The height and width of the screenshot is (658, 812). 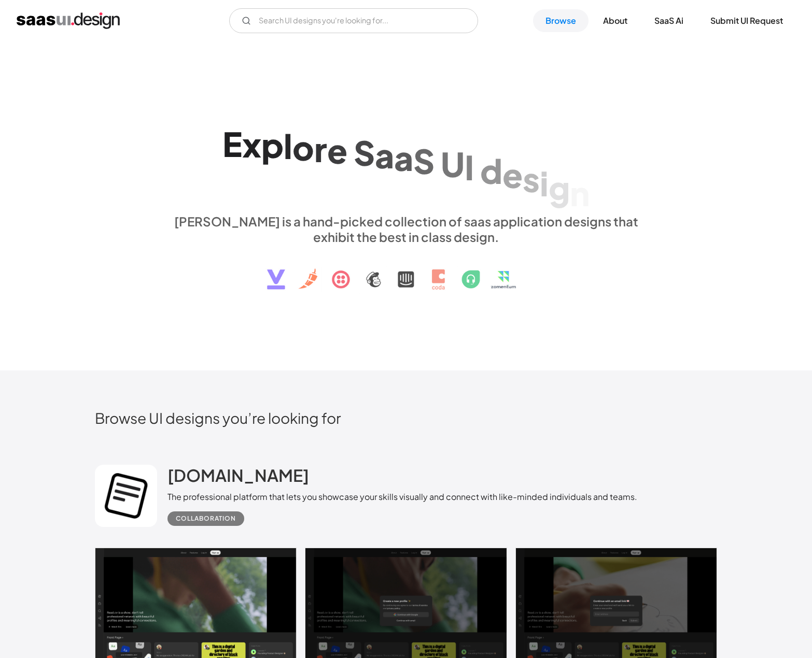 What do you see at coordinates (580, 192) in the screenshot?
I see `div: n` at bounding box center [580, 192].